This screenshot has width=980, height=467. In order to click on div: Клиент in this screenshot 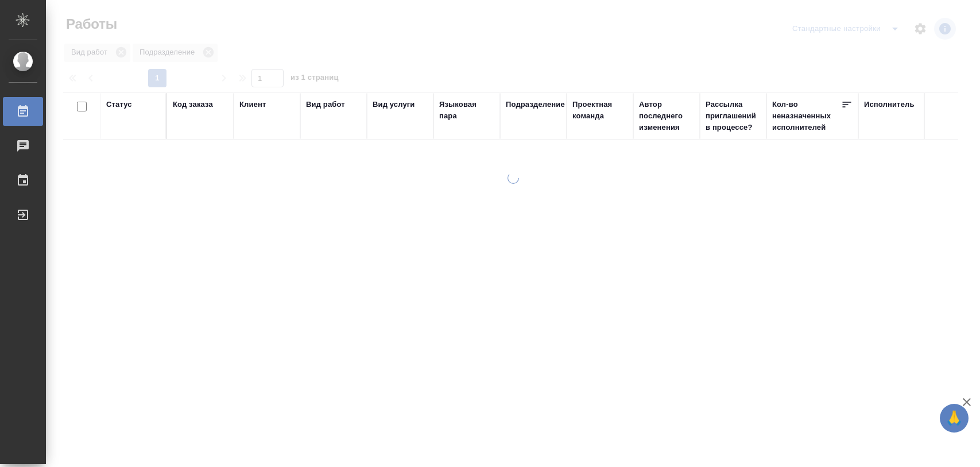, I will do `click(253, 104)`.